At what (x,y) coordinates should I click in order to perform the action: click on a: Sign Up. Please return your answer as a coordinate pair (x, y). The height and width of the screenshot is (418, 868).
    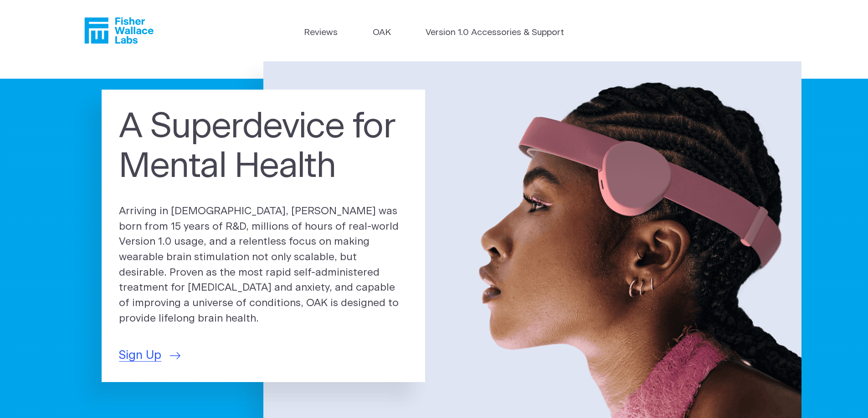
    Looking at the image, I should click on (149, 356).